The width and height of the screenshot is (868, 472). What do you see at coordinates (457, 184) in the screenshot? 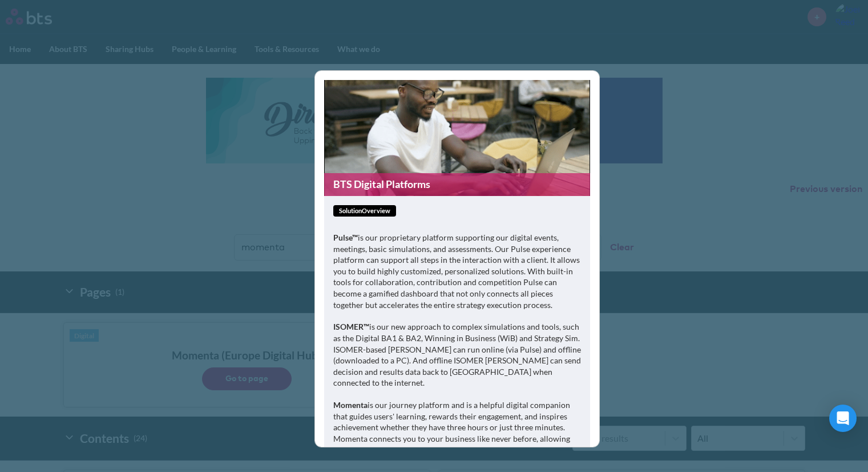
I see `a: BTS Digital Platforms` at bounding box center [457, 184].